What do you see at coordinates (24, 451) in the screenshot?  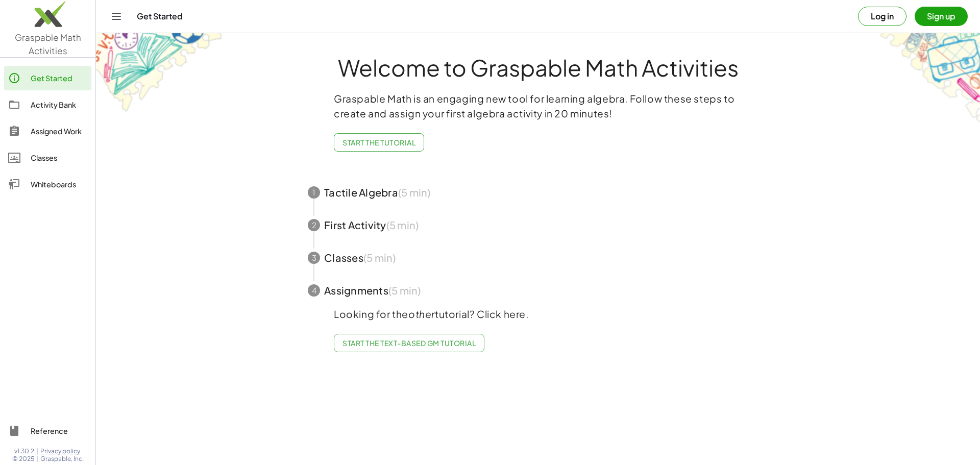 I see `span: v1.30.2` at bounding box center [24, 451].